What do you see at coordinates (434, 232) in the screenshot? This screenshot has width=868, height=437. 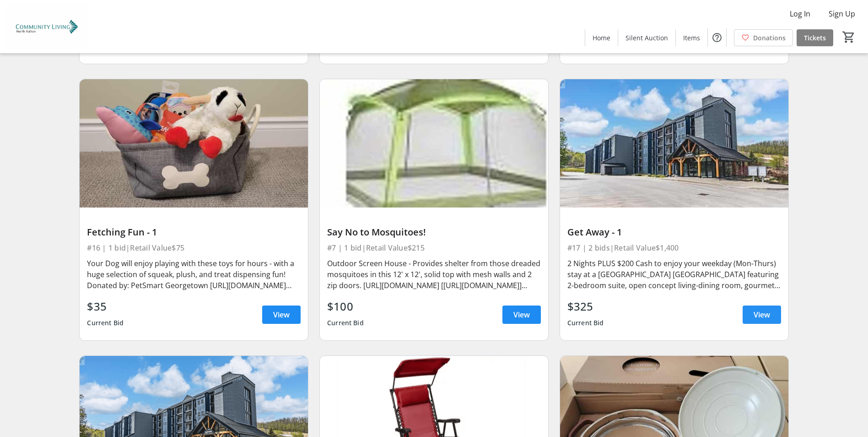 I see `div: Say No to Mosquitoes!` at bounding box center [434, 232].